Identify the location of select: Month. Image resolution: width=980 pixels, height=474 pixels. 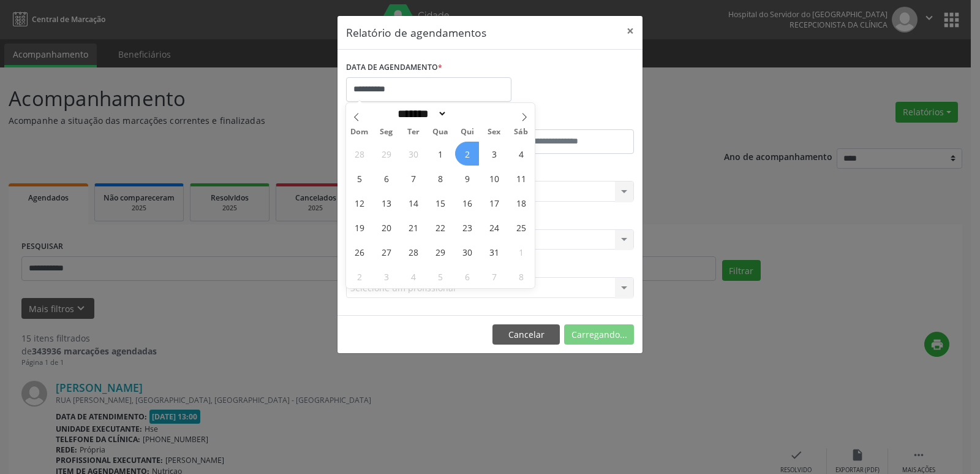
(420, 114).